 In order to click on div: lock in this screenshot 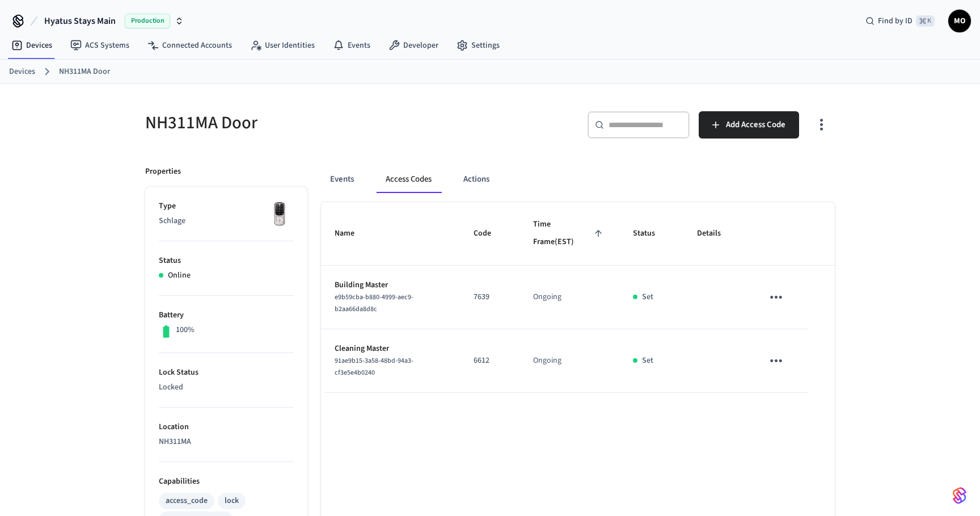, I will do `click(231, 501)`.